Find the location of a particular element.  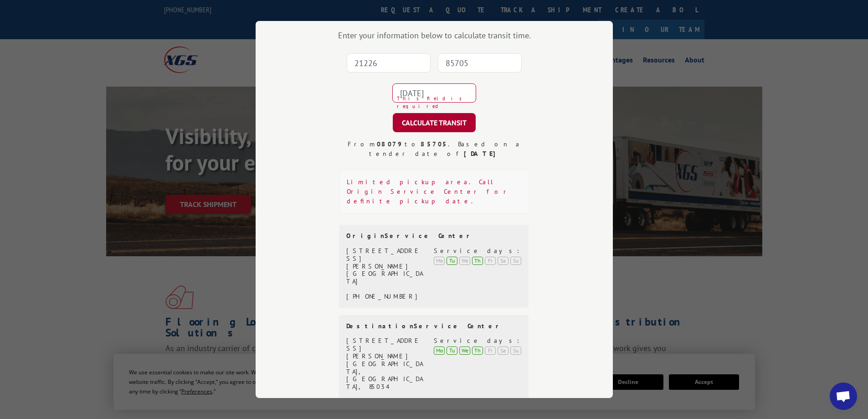

span: This field is required is located at coordinates (436, 102).